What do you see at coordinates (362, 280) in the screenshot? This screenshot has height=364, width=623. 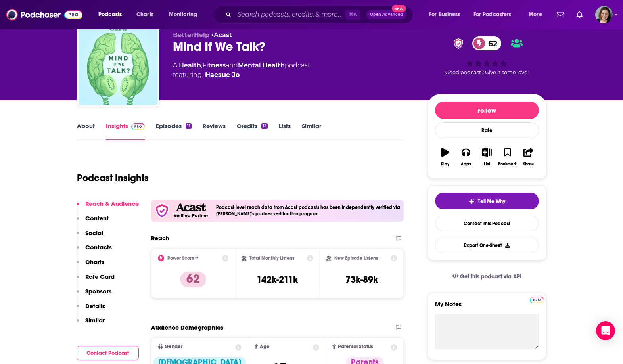 I see `h3: 73k-89k` at bounding box center [362, 280].